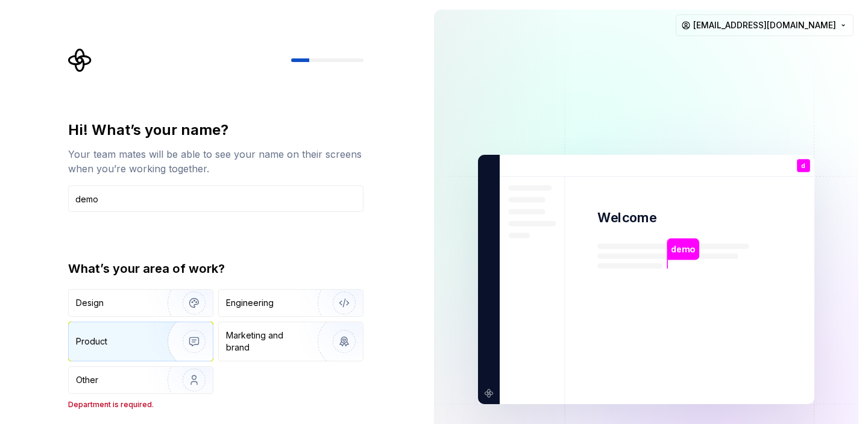  Describe the element at coordinates (250, 303) in the screenshot. I see `div: Engineering` at that location.